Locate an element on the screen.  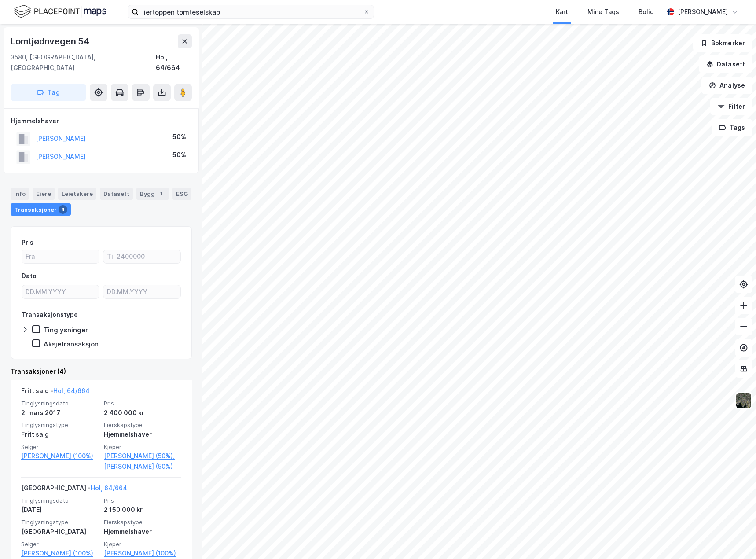
div: Tinglysninger is located at coordinates (65, 329).